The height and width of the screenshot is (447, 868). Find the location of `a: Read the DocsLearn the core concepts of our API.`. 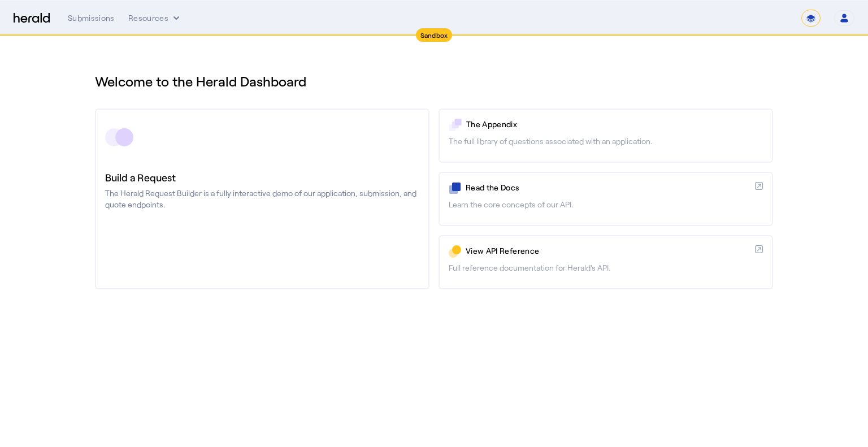

a: Read the DocsLearn the core concepts of our API. is located at coordinates (606, 199).